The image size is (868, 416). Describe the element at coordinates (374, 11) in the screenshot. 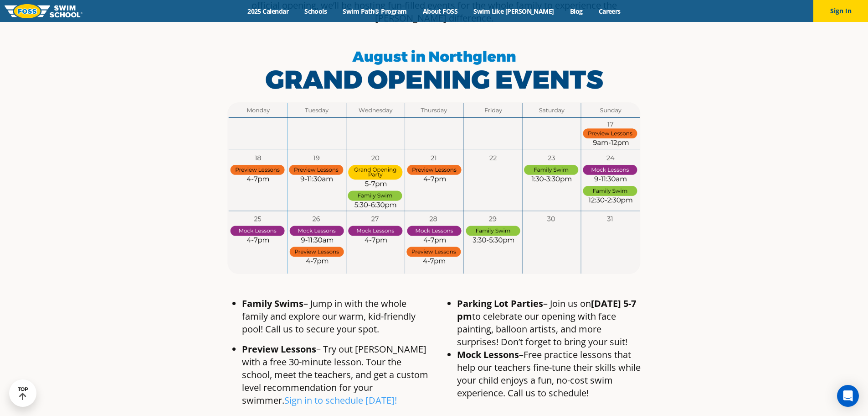

I see `a: Swim Path® Program` at that location.